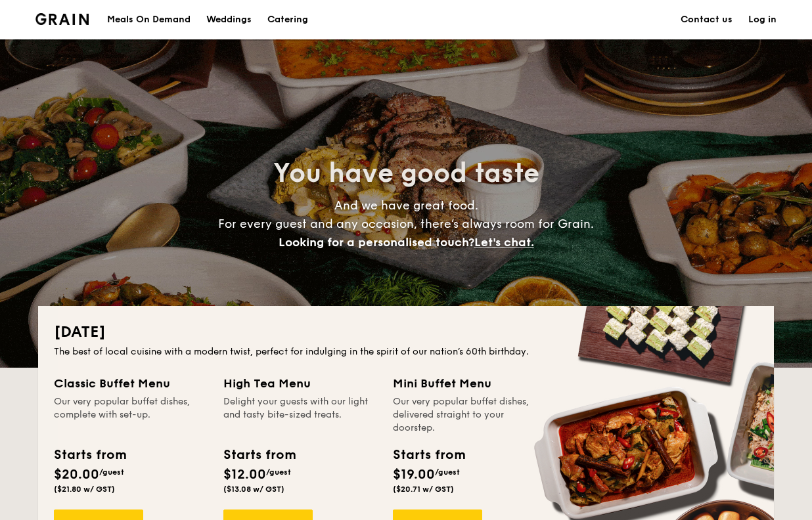 Image resolution: width=812 pixels, height=520 pixels. I want to click on span: $19.00, so click(414, 475).